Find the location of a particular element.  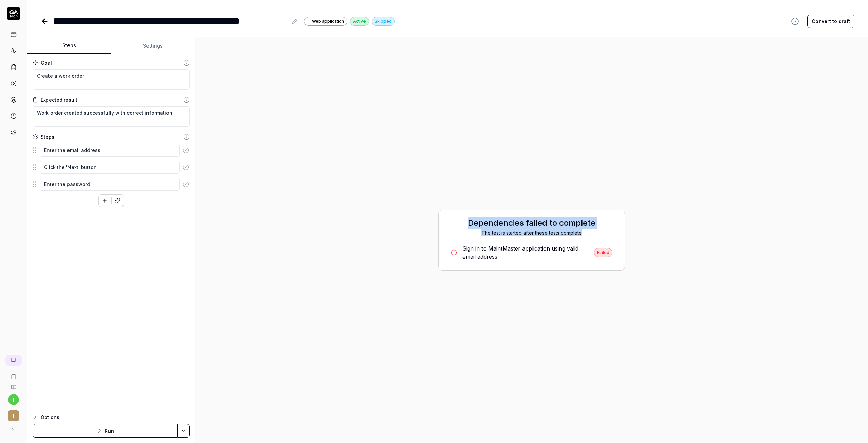

h2: Dependencies failed to complete is located at coordinates (532, 223).